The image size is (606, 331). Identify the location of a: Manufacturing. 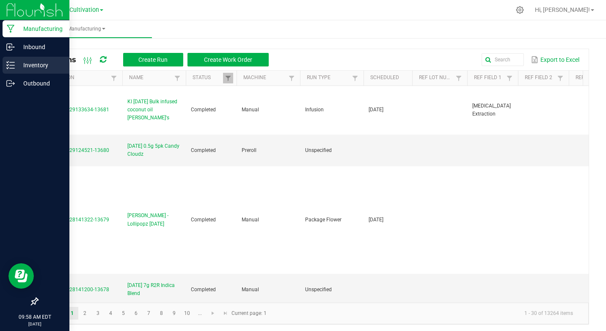
(86, 29).